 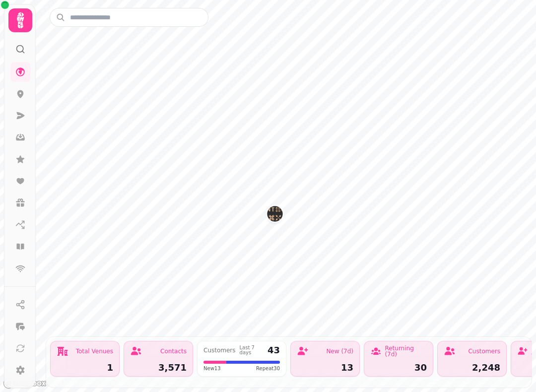 What do you see at coordinates (268, 368) in the screenshot?
I see `span: Repeat 30` at bounding box center [268, 368].